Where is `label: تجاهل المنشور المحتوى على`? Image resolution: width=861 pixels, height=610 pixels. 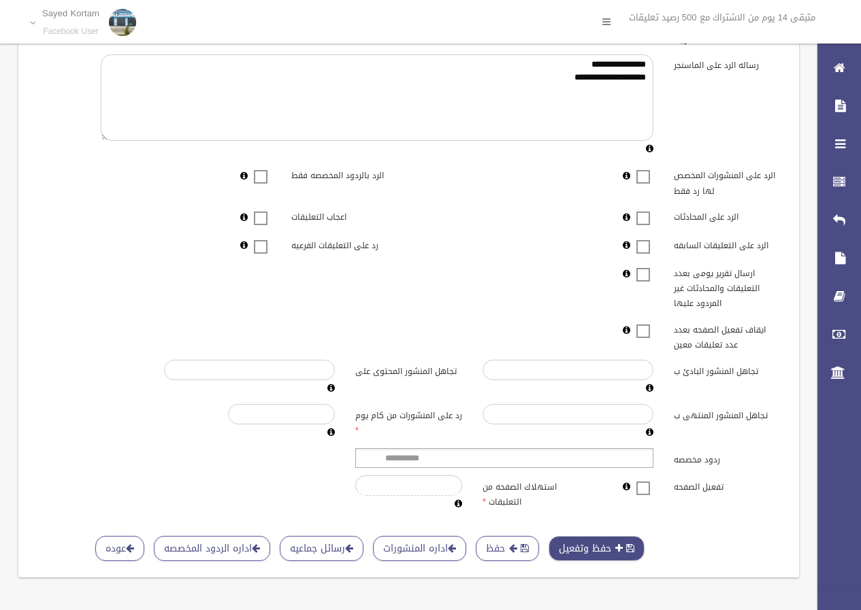 label: تجاهل المنشور المحتوى على is located at coordinates (408, 369).